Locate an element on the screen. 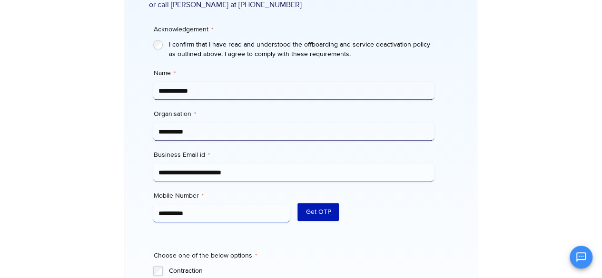 The width and height of the screenshot is (602, 278). label: Business Email id is located at coordinates (294, 155).